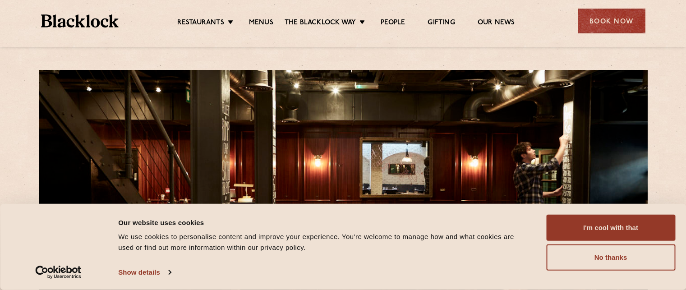 The height and width of the screenshot is (290, 686). I want to click on img: BL_Textured_Logo-footer-cropped.svg, so click(80, 21).